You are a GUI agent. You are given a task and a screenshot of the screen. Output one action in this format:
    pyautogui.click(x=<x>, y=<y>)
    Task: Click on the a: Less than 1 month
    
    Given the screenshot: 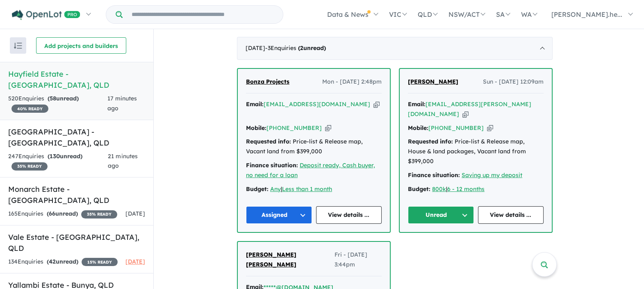 What is the action you would take?
    pyautogui.click(x=307, y=189)
    